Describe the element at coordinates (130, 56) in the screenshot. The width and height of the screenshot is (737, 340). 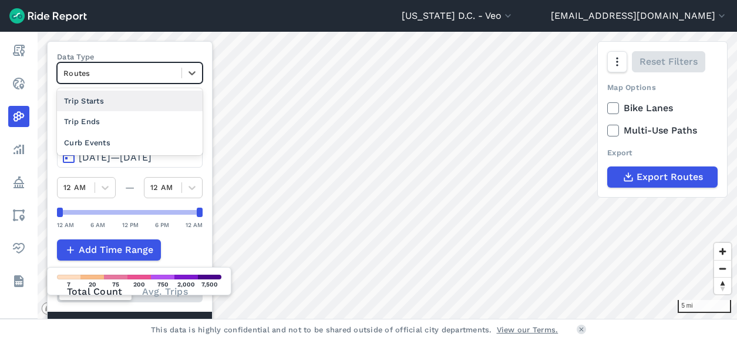
I see `label: Data Type` at that location.